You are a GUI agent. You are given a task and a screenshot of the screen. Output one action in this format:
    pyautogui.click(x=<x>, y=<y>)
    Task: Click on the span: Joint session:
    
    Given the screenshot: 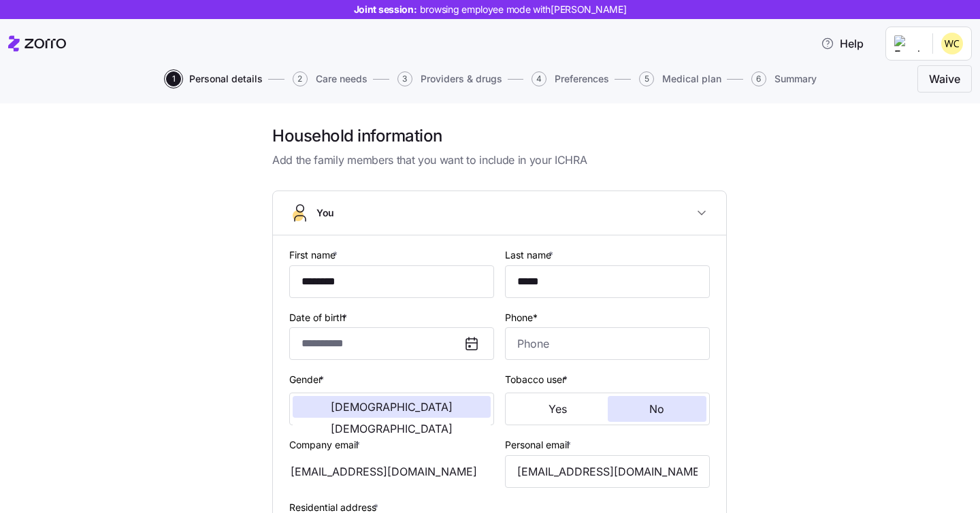 What is the action you would take?
    pyautogui.click(x=490, y=9)
    